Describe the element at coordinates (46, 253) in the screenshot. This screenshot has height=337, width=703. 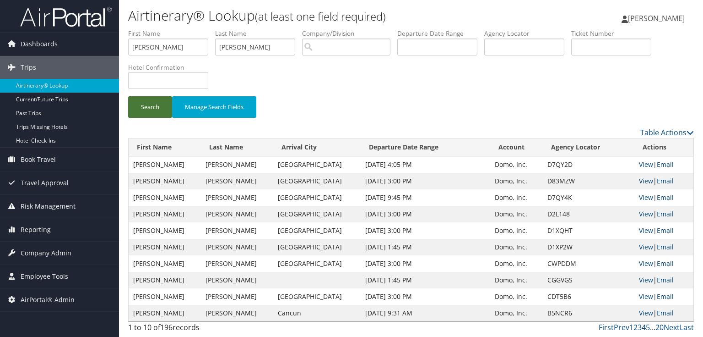
I see `span: Company Admin` at that location.